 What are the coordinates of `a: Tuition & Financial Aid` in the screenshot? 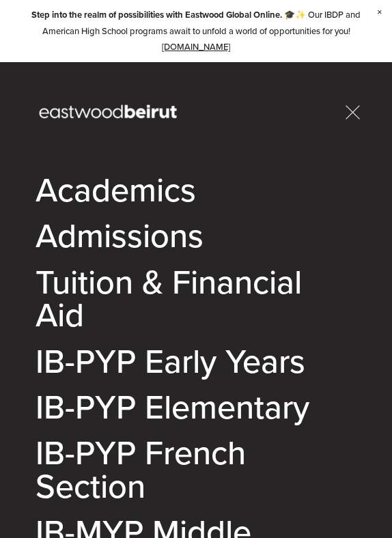 It's located at (196, 297).